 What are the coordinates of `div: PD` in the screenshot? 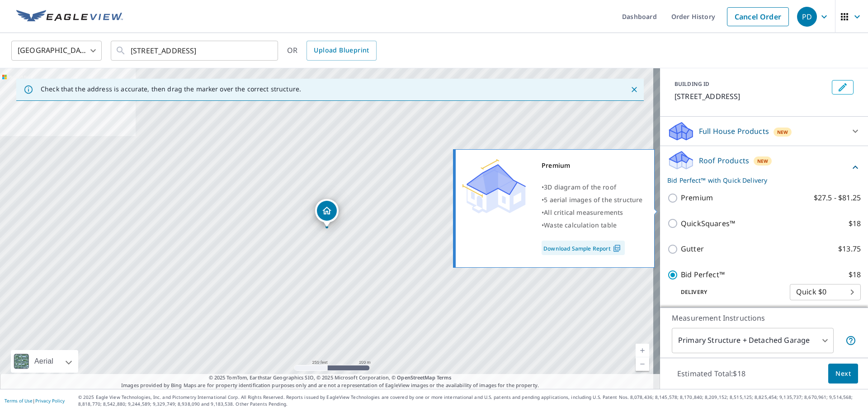 It's located at (807, 17).